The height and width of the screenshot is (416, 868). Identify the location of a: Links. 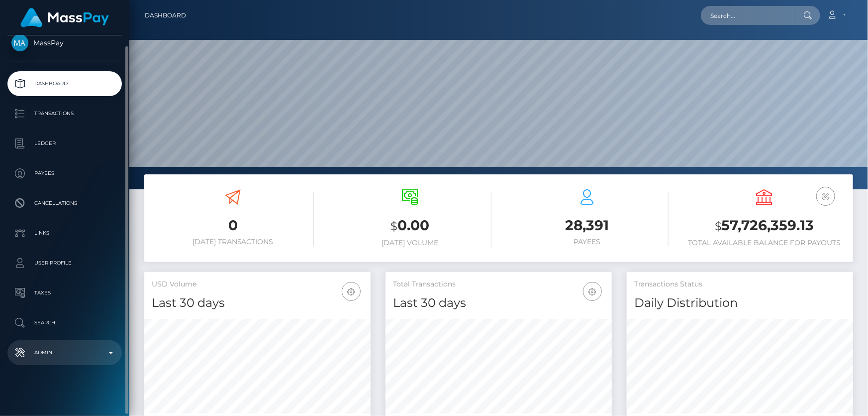
(65, 233).